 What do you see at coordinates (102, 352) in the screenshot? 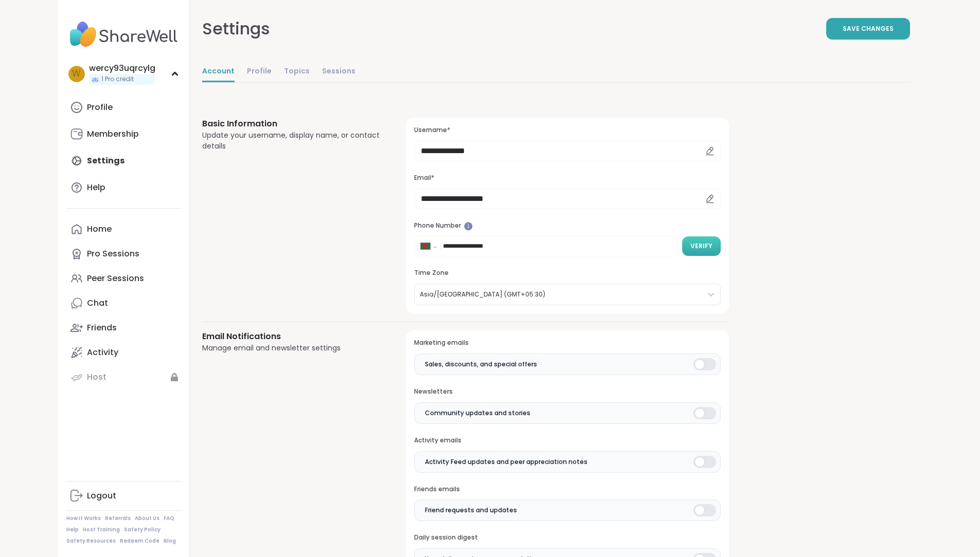
I see `div: Activity` at bounding box center [102, 352].